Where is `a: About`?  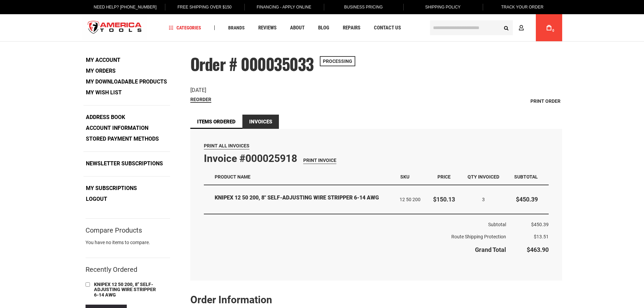 a: About is located at coordinates (297, 28).